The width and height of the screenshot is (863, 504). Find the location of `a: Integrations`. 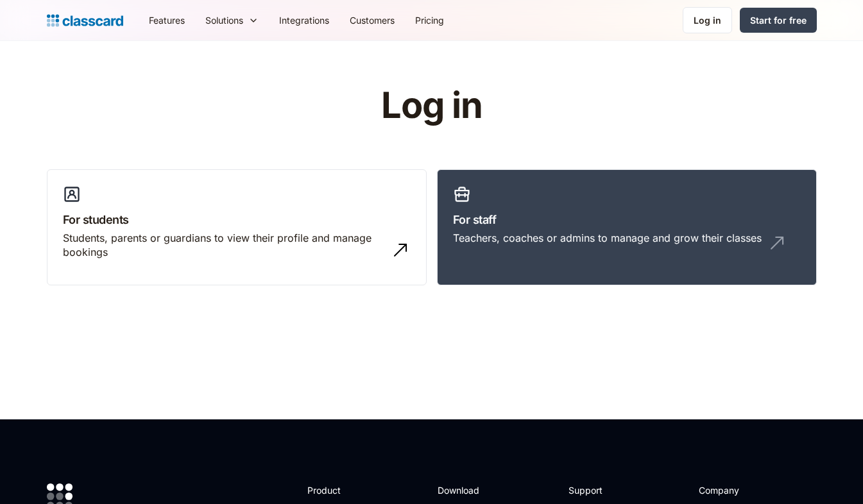

a: Integrations is located at coordinates (304, 20).